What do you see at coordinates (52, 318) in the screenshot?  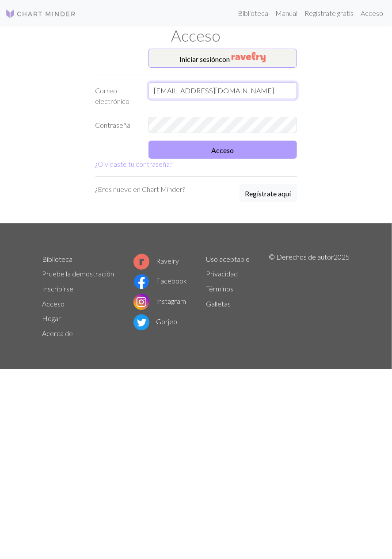 I see `font: Hogar` at bounding box center [52, 318].